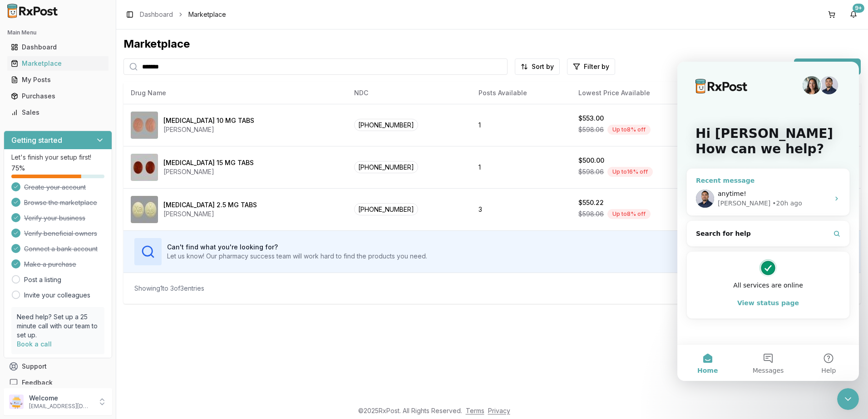  What do you see at coordinates (57, 64) in the screenshot?
I see `a: Marketplace` at bounding box center [57, 64].